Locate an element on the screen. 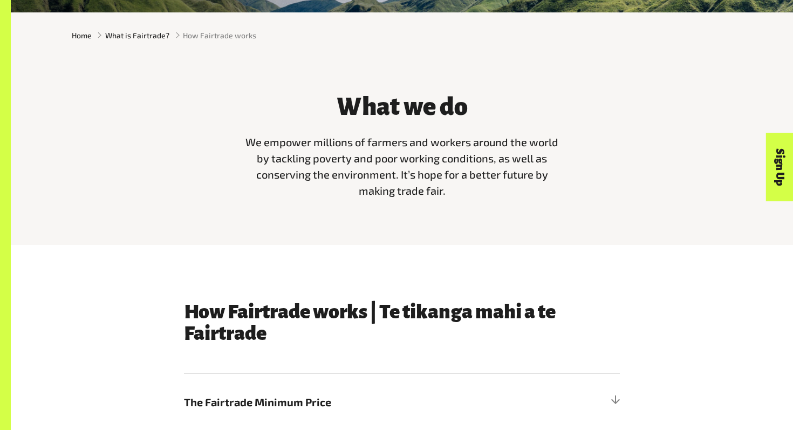 The height and width of the screenshot is (430, 793). span: How Fairtrade works is located at coordinates (220, 35).